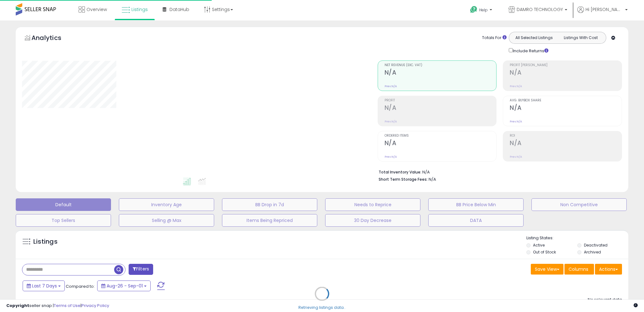 The image size is (644, 312). Describe the element at coordinates (322, 308) in the screenshot. I see `div: Retrieving listings data..` at that location.